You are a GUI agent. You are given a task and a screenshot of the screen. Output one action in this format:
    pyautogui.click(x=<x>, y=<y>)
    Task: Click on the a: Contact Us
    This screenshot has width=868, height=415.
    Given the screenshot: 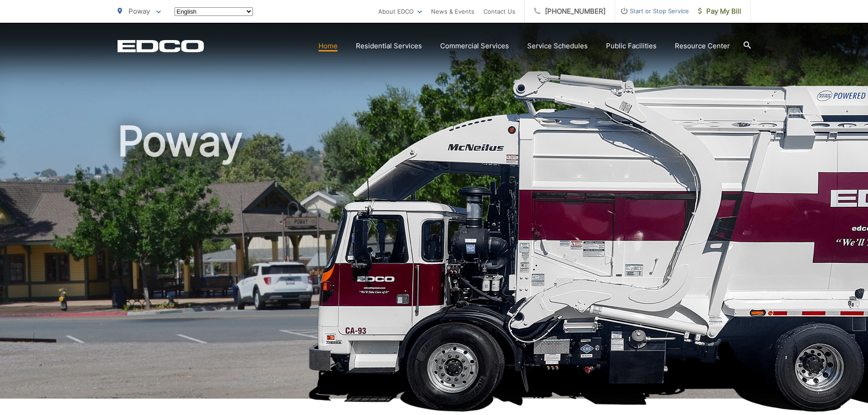 What is the action you would take?
    pyautogui.click(x=499, y=11)
    